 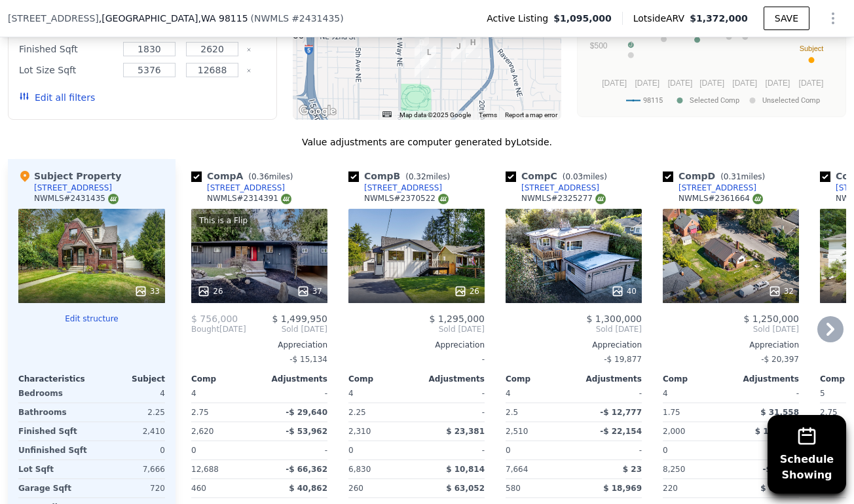 What do you see at coordinates (130, 412) in the screenshot?
I see `div: 2.25` at bounding box center [130, 412].